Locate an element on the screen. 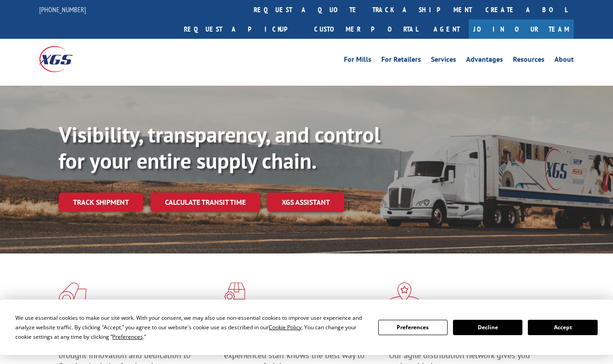  a: Calculate transit time is located at coordinates (205, 202).